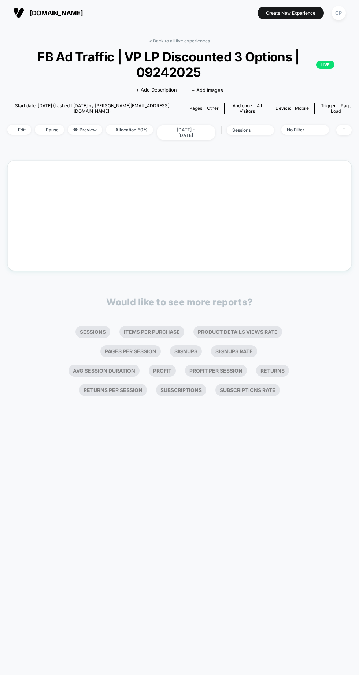 This screenshot has height=675, width=359. I want to click on li: Subscriptions Rate, so click(247, 390).